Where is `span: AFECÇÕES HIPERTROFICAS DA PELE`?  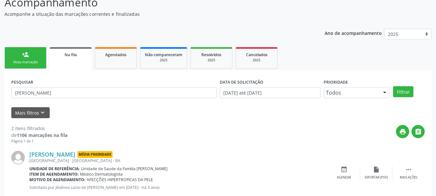
span: AFECÇÕES HIPERTROFICAS DA PELE is located at coordinates (120, 179).